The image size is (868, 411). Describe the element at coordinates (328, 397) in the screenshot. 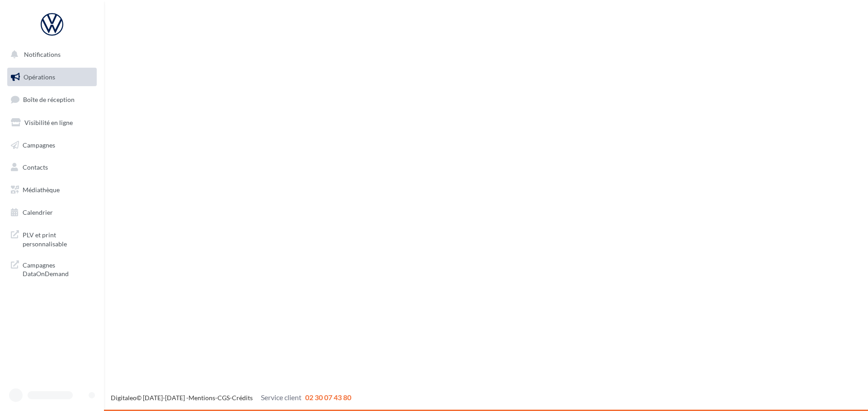

I see `span: 02 30 07 43 80` at that location.